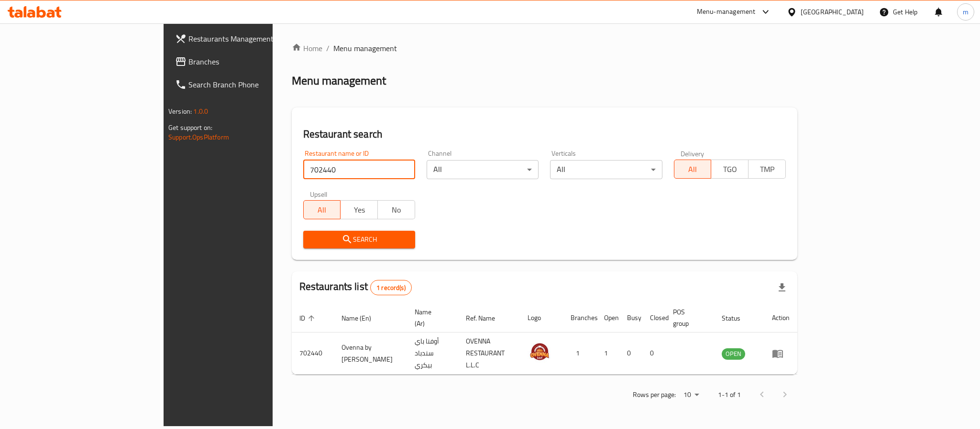  I want to click on span: Search Branch Phone, so click(254, 84).